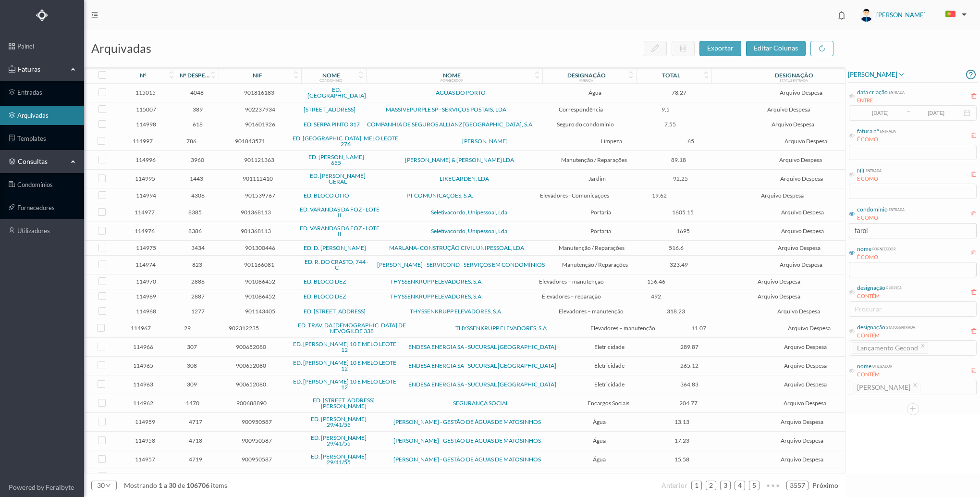 This screenshot has width=980, height=497. Describe the element at coordinates (144, 440) in the screenshot. I see `span: 114958` at that location.